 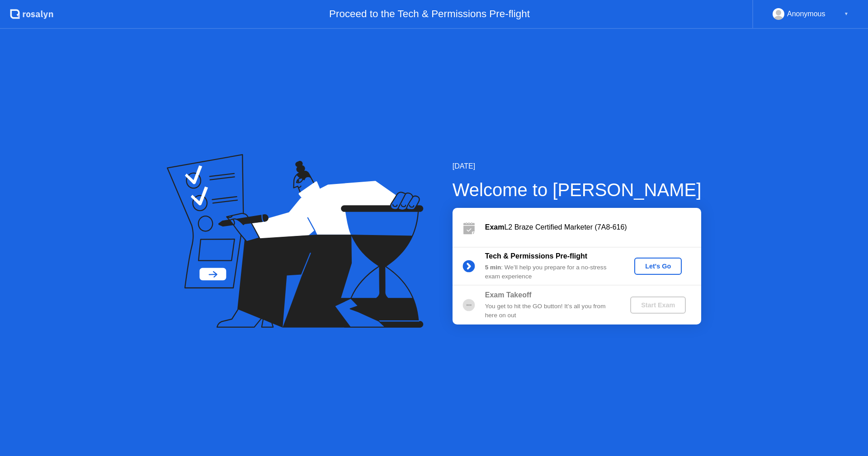 I want to click on button: Start Exam, so click(x=657, y=305).